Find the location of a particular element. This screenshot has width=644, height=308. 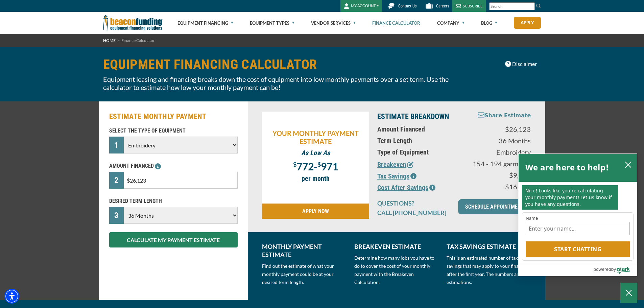

h2: We are here to help! is located at coordinates (567, 168).